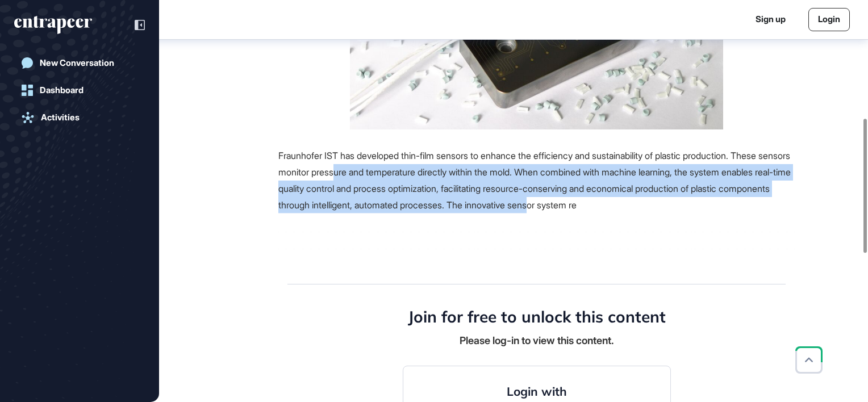  What do you see at coordinates (829, 19) in the screenshot?
I see `a: Login` at bounding box center [829, 19].